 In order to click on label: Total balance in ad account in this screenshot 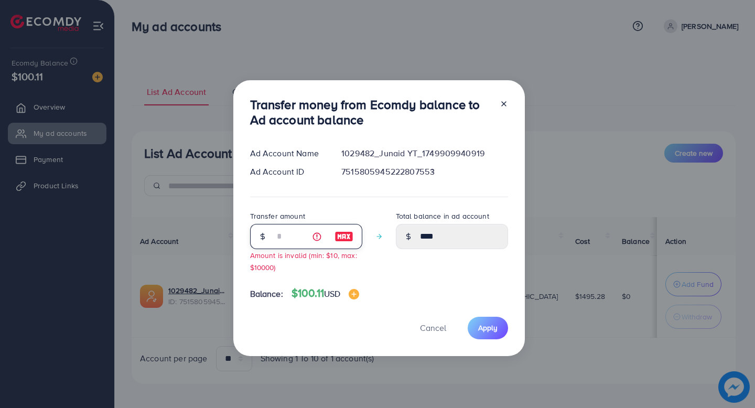, I will do `click(442, 216)`.